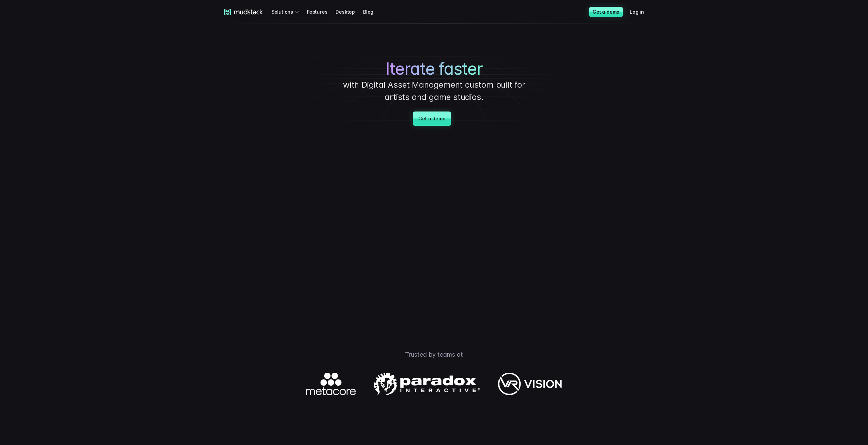 The width and height of the screenshot is (868, 445). I want to click on p: with Digital Asset Management custom built for artists and game studios., so click(434, 91).